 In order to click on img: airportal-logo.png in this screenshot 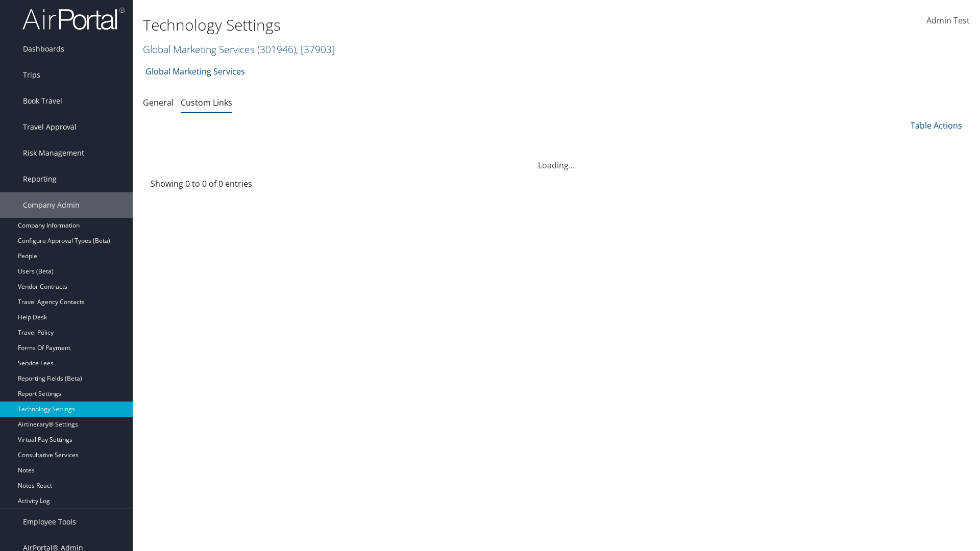, I will do `click(73, 18)`.